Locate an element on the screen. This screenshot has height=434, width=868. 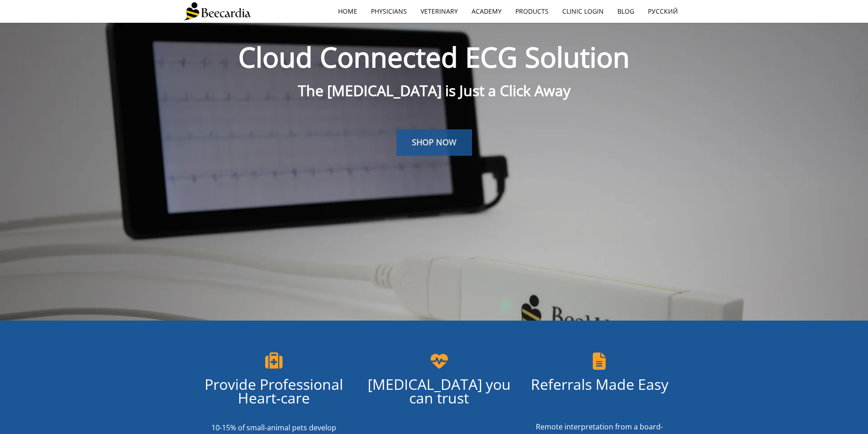
a: Blog is located at coordinates (625, 12).